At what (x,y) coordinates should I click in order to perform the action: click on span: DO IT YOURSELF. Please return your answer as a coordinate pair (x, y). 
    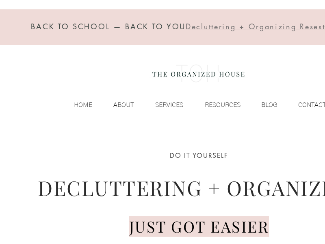
    Looking at the image, I should click on (199, 155).